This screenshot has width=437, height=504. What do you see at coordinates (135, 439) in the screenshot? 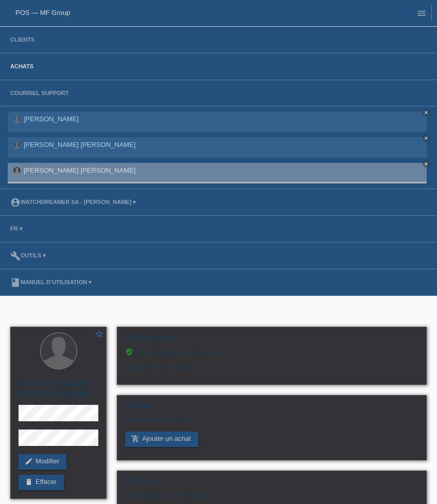
I see `i: add_shopping_cart` at bounding box center [135, 439].